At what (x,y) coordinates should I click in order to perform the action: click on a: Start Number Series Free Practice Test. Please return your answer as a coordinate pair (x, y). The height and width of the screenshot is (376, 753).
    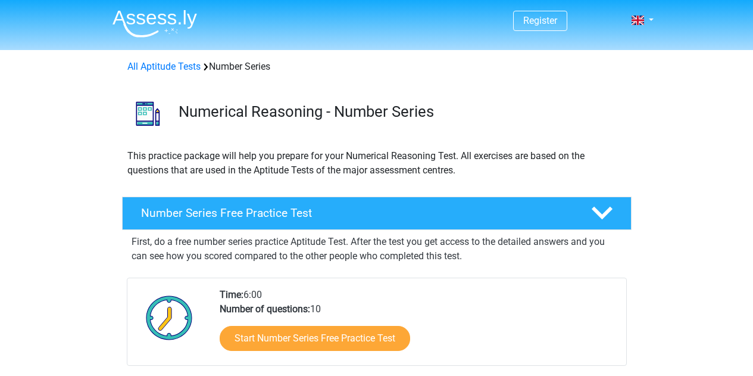
    Looking at the image, I should click on (315, 338).